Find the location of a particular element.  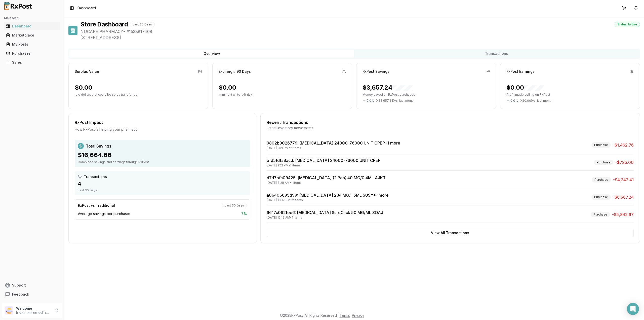

div: RxPost Savings is located at coordinates (376, 72).